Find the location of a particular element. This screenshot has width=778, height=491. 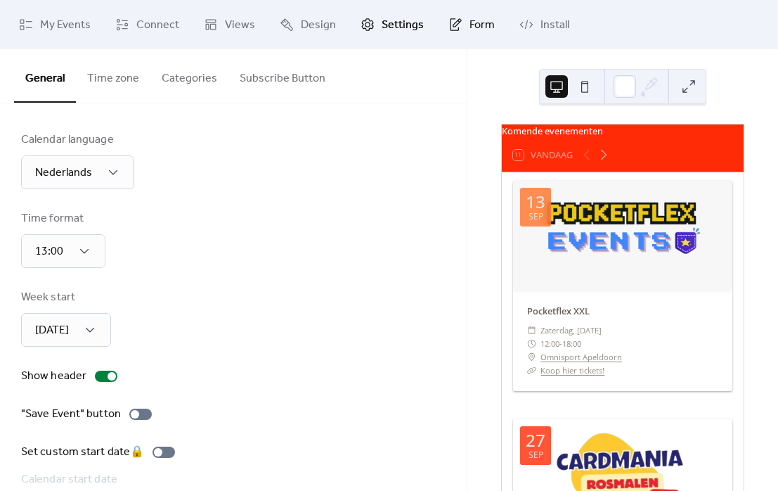

a: Form is located at coordinates (472, 25).